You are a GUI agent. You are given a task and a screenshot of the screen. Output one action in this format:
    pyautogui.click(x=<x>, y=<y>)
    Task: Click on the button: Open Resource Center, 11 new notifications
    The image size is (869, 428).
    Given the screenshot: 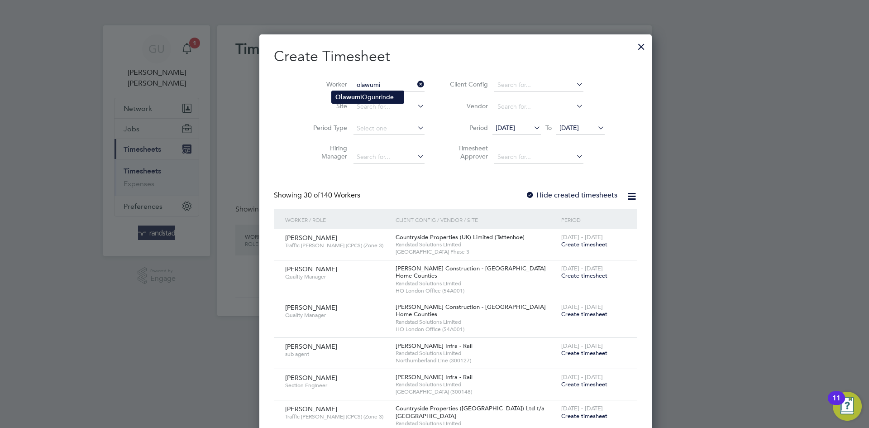 What is the action you would take?
    pyautogui.click(x=847, y=406)
    